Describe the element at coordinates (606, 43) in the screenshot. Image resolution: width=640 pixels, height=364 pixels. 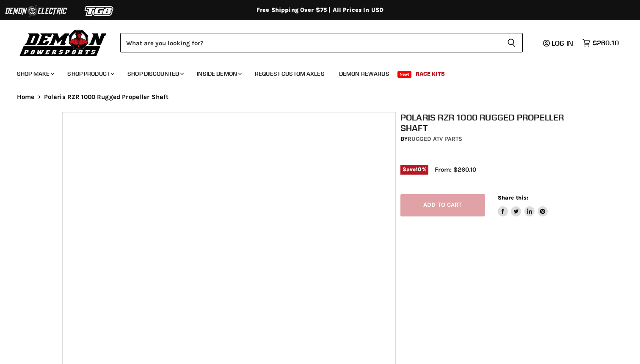
I see `span: $260.10` at that location.